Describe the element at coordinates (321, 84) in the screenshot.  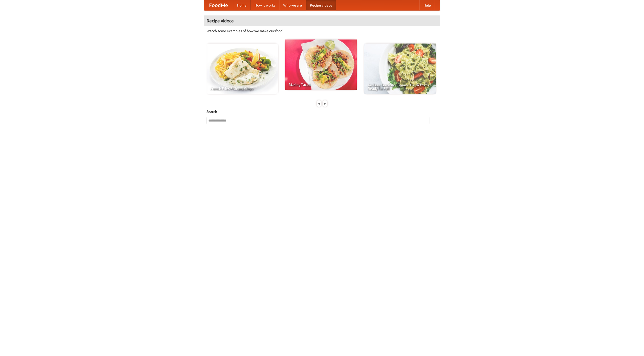
I see `span: Making Tacos` at that location.